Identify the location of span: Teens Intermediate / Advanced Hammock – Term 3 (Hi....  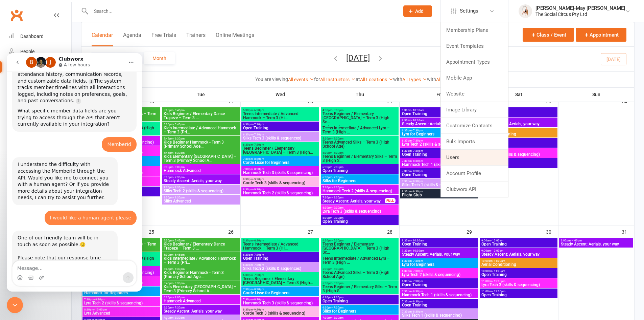
(280, 246).